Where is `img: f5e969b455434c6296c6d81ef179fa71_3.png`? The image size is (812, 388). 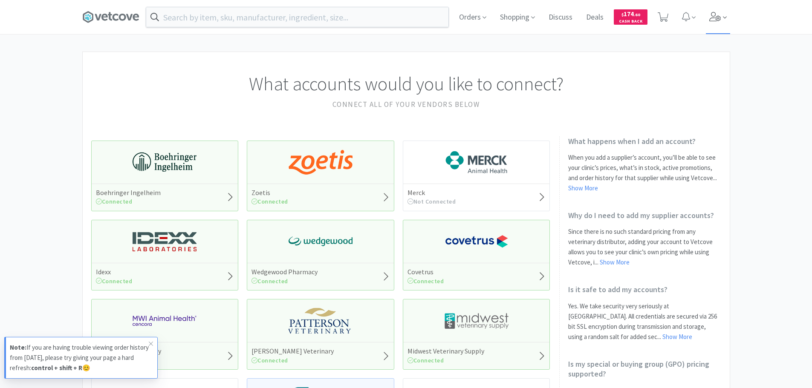 img: f5e969b455434c6296c6d81ef179fa71_3.png is located at coordinates (320, 321).